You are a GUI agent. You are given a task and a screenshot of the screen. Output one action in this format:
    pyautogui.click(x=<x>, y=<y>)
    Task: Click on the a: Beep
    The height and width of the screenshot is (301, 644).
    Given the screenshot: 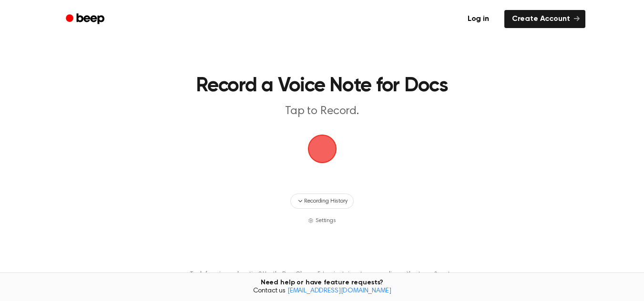 What is the action you would take?
    pyautogui.click(x=86, y=19)
    